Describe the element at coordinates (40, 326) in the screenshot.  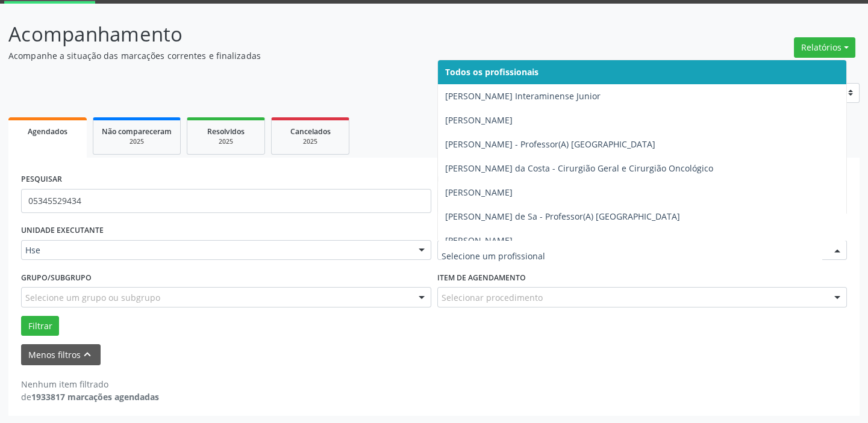
I see `button: Filtrar` at that location.